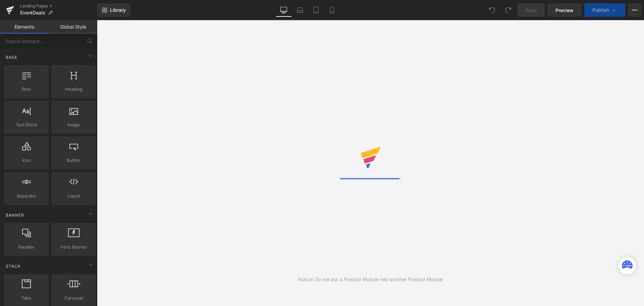 The width and height of the screenshot is (644, 306). What do you see at coordinates (371, 279) in the screenshot?
I see `div: Notice: Do not put a Product Module into another Product Module` at bounding box center [371, 279].